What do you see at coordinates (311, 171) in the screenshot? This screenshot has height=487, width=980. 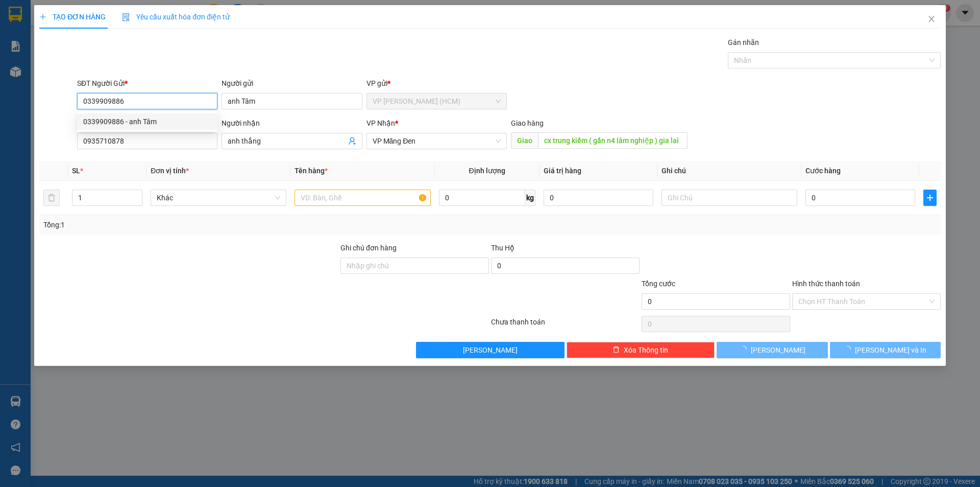 I see `span: Tên hàng` at bounding box center [311, 171].